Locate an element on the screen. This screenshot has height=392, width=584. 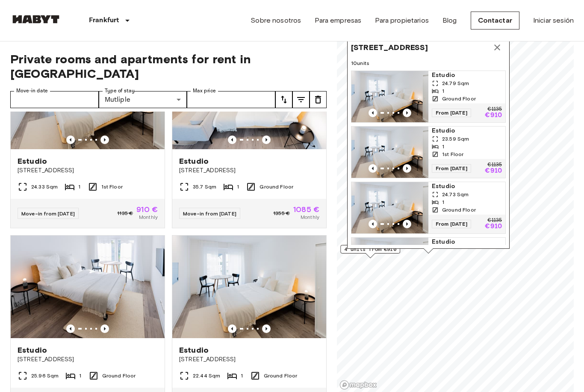
div: Mutliple is located at coordinates (143, 100).